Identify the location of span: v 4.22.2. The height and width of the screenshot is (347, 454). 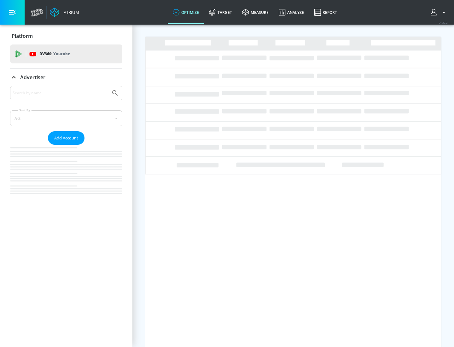
(444, 22).